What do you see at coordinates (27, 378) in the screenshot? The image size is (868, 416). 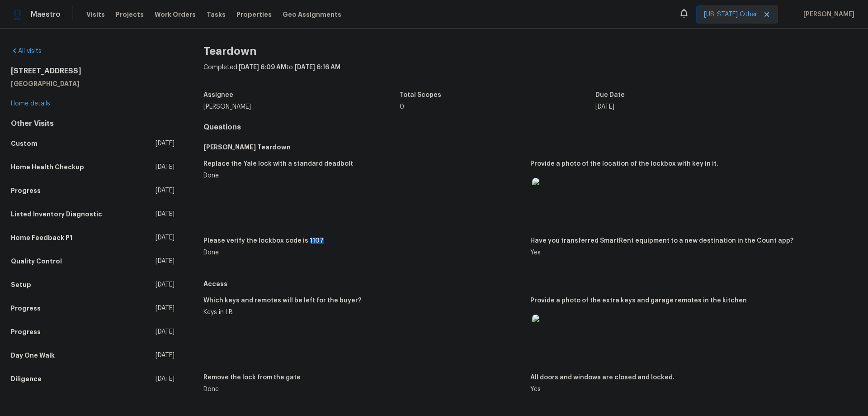 I see `h5: Diligence` at bounding box center [27, 378].